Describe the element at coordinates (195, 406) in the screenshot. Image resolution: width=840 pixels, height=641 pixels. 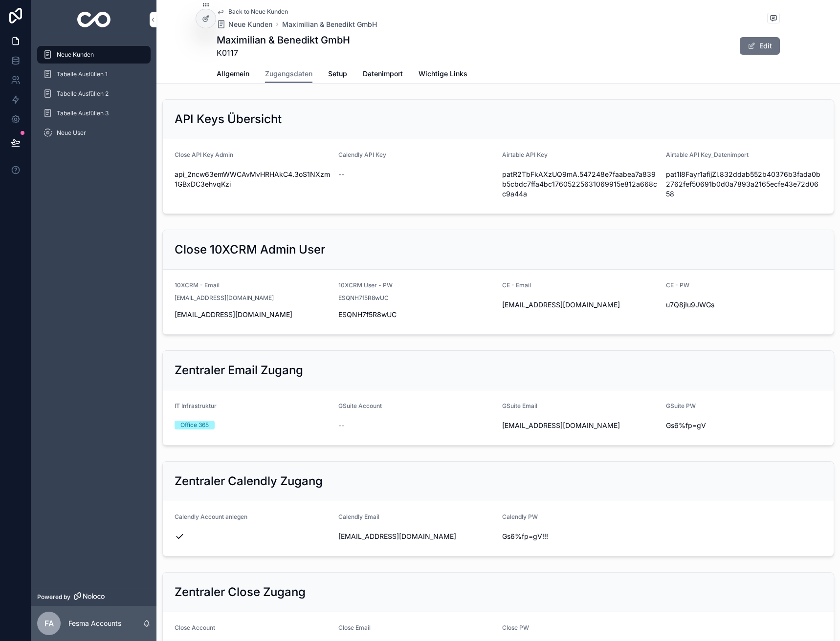
I see `span: IT Infrastruktur` at that location.